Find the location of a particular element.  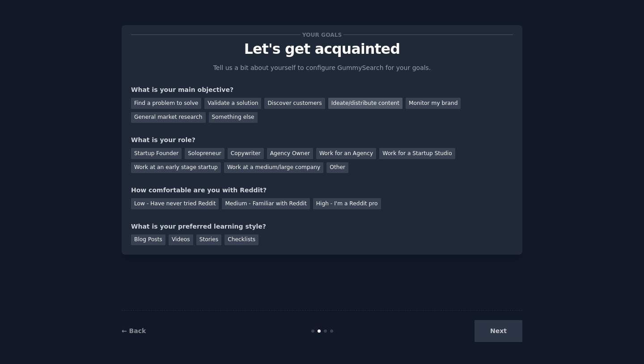

div: Startup Founder is located at coordinates (156, 153).